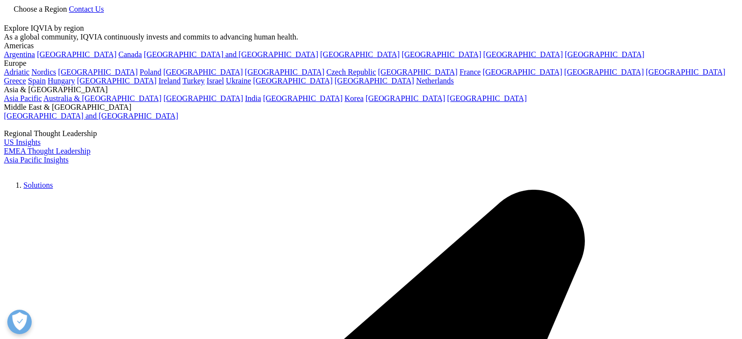  What do you see at coordinates (86, 9) in the screenshot?
I see `span: Contact Us` at bounding box center [86, 9].